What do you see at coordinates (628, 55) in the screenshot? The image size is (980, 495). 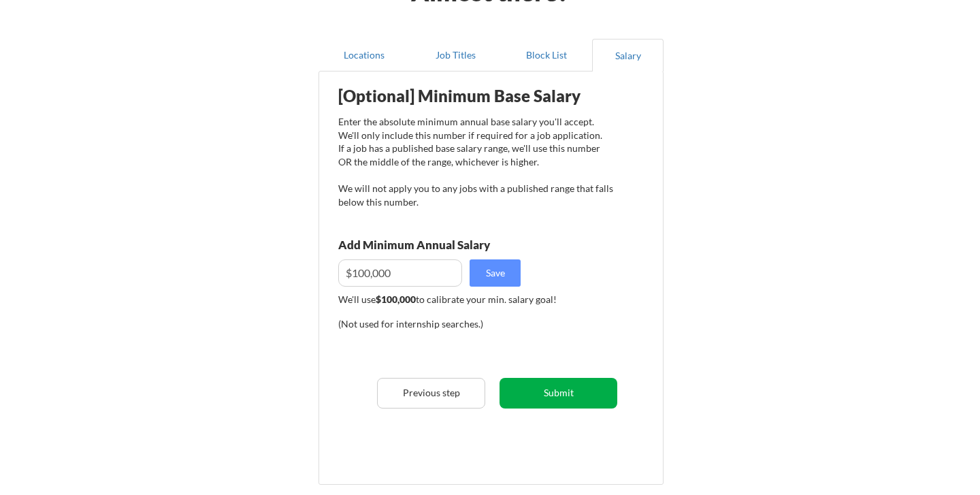 I see `button: Salary` at bounding box center [628, 55].